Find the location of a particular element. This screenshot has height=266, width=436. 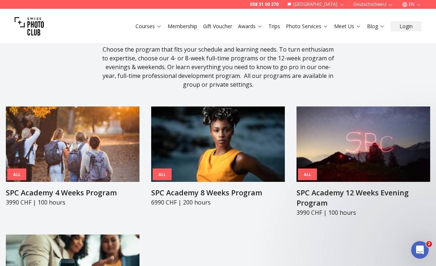

a: Courses is located at coordinates (149, 26).